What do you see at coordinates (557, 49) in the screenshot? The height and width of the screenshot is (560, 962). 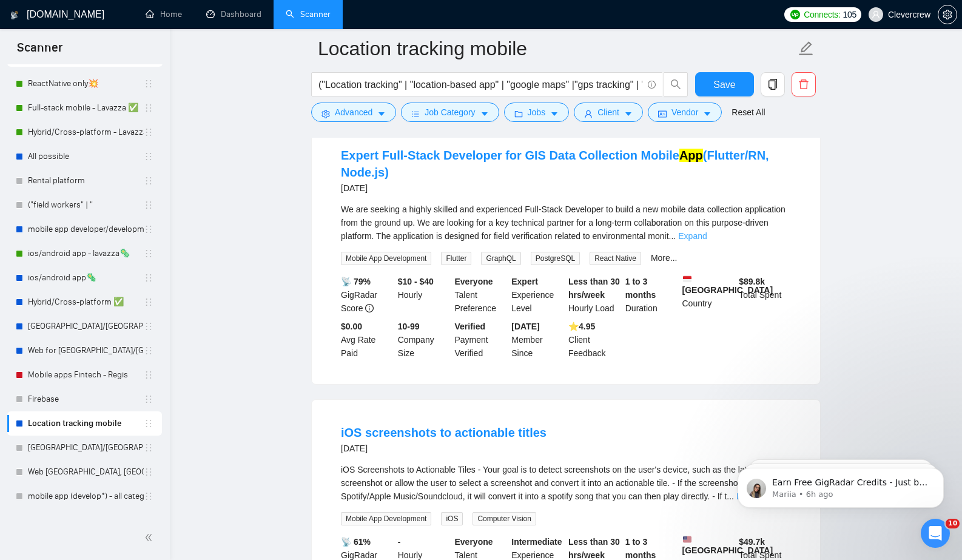 I see `input: Scanner name...` at bounding box center [557, 49].